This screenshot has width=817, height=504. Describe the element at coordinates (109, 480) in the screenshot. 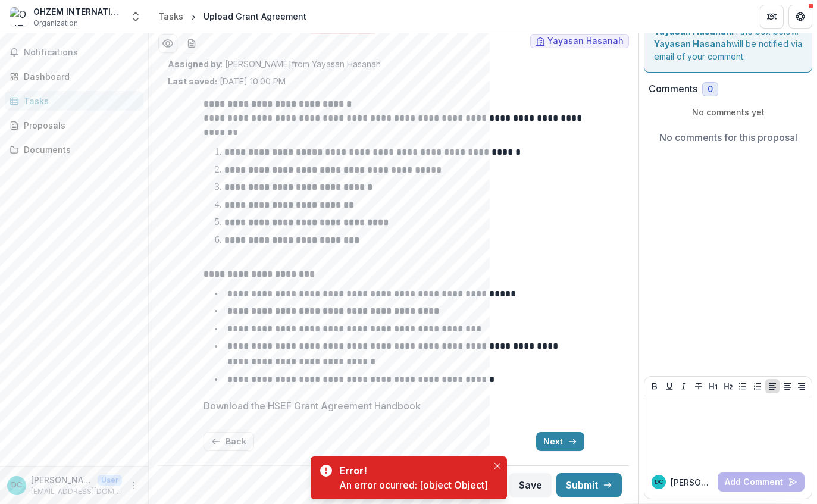

I see `p: User` at that location.